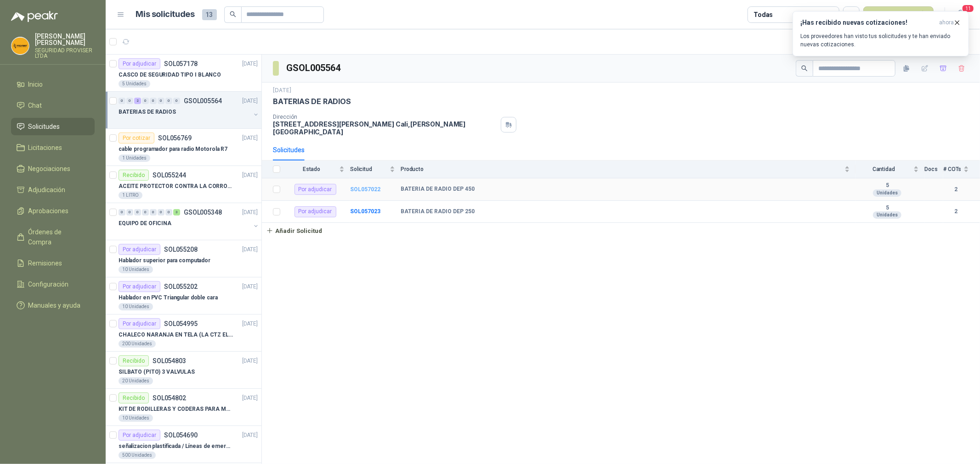 This screenshot has width=980, height=464. Describe the element at coordinates (369, 169) in the screenshot. I see `span: Solicitud` at that location.